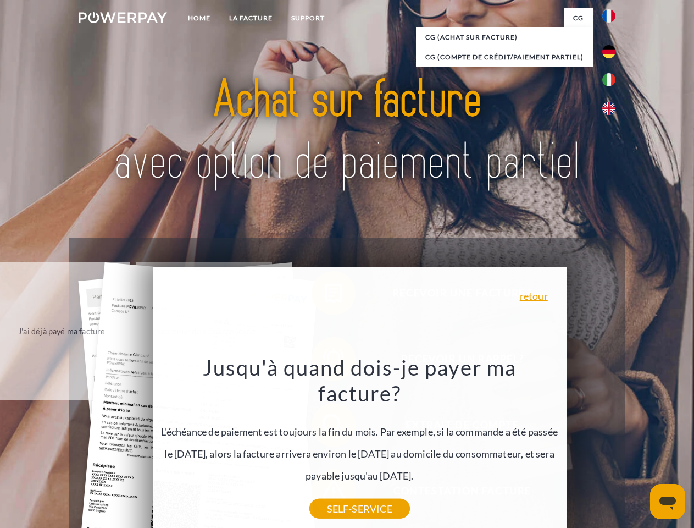 The image size is (694, 528). What do you see at coordinates (359, 380) in the screenshot?
I see `h3: Jusqu'à quand dois-je payer ma facture?` at bounding box center [359, 380].